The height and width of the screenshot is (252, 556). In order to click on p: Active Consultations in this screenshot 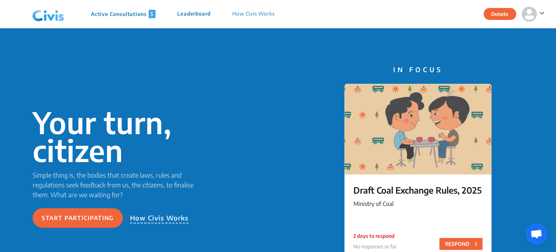, I will do `click(123, 14)`.